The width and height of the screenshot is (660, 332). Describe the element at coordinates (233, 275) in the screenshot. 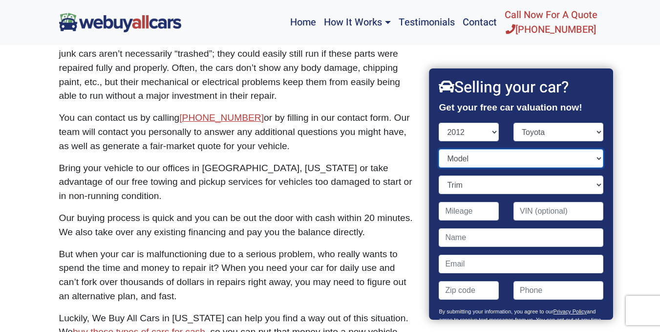

I see `span: But when your car is malfunctioning due to a serious problem, who really wants to spend the time ...` at that location.